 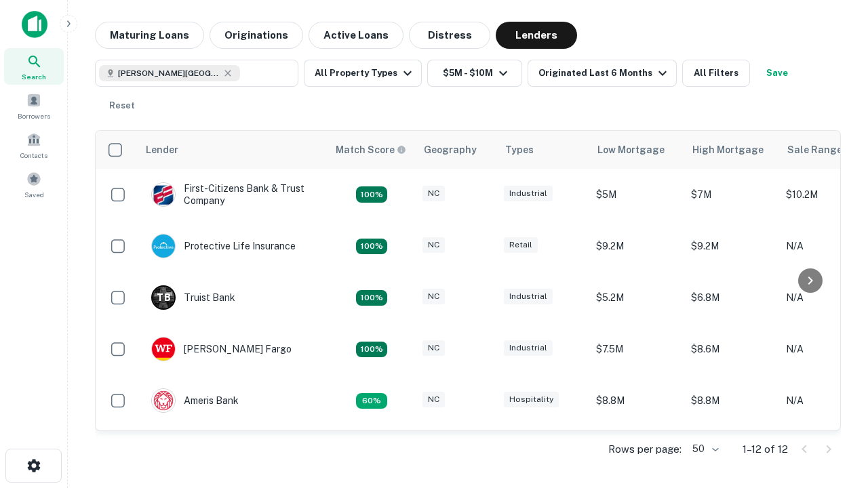 What do you see at coordinates (256, 36) in the screenshot?
I see `button: Originations` at bounding box center [256, 36].